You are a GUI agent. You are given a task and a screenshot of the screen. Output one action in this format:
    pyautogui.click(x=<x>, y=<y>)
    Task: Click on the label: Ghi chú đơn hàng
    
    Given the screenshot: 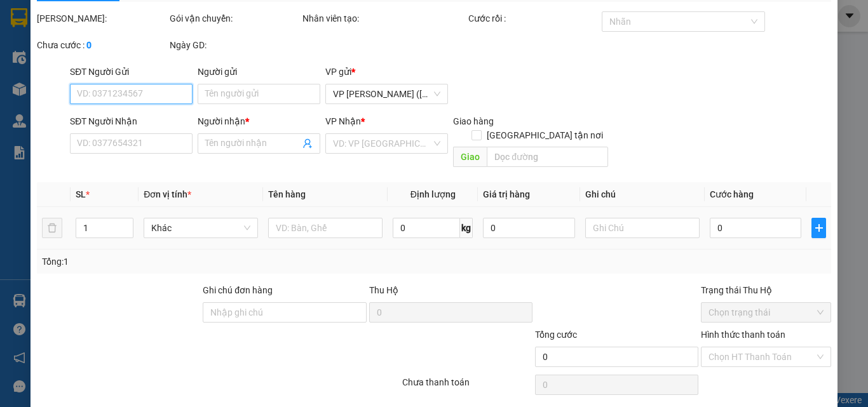 What is the action you would take?
    pyautogui.click(x=237, y=290)
    